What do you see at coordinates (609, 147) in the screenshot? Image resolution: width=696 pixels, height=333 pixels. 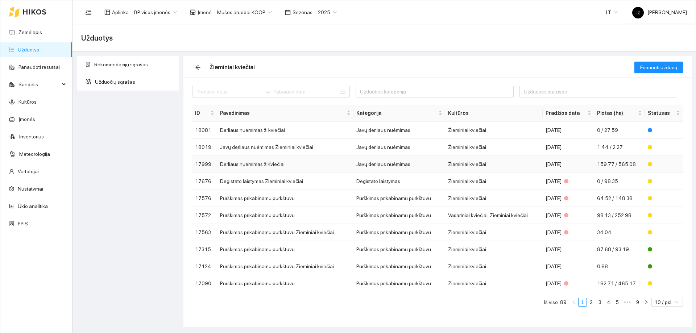 I see `span: 1.44 / 2.27` at bounding box center [609, 147].